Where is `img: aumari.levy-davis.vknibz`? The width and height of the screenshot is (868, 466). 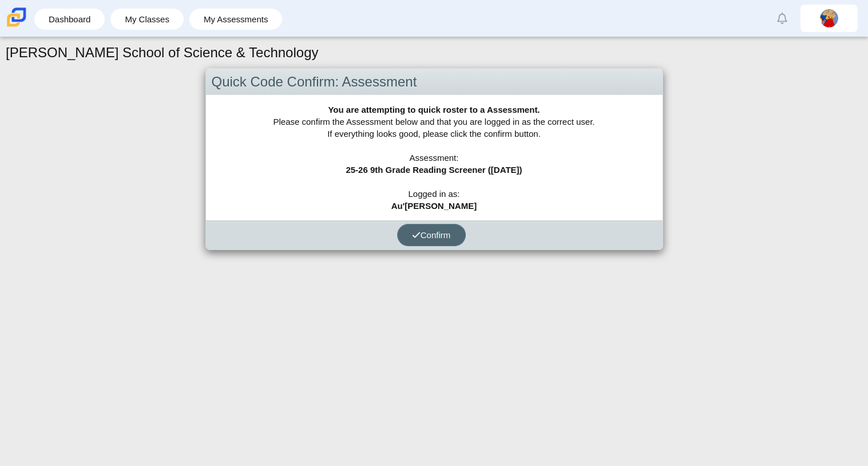 img: aumari.levy-davis.vknibz is located at coordinates (829, 18).